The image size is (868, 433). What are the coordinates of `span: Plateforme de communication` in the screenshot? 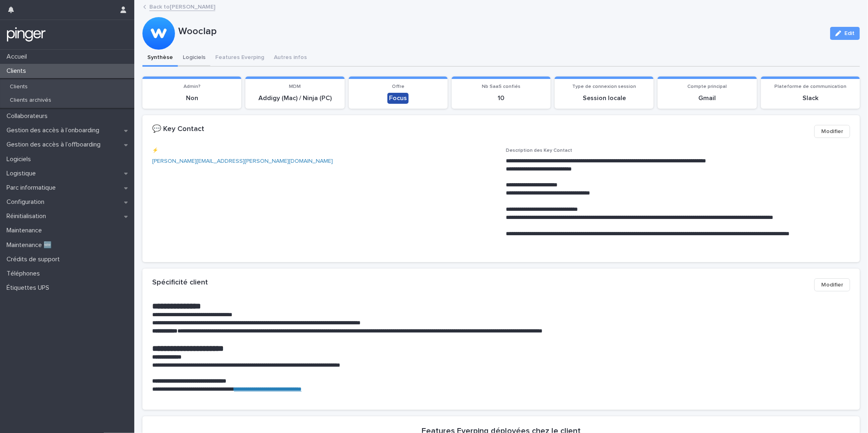 It's located at (811, 86).